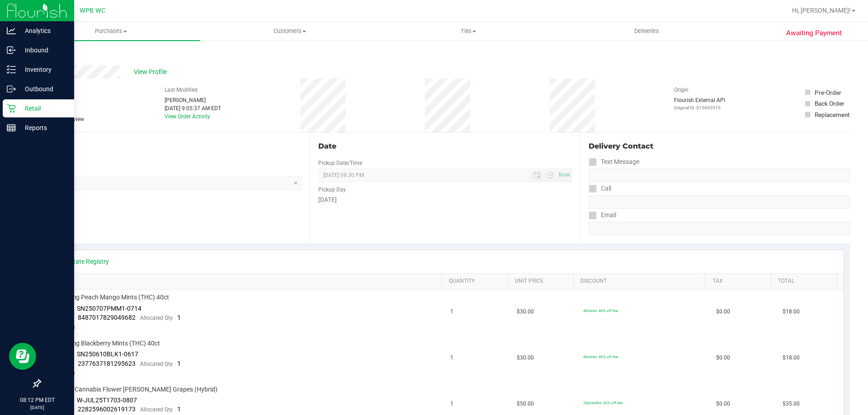  Describe the element at coordinates (107, 410) in the screenshot. I see `span: 2282596002619173` at that location.